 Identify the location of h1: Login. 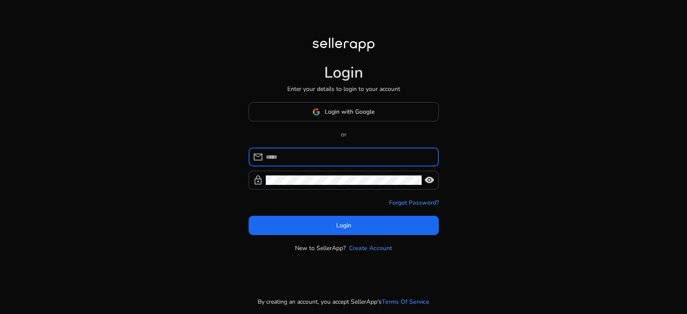
(343, 73).